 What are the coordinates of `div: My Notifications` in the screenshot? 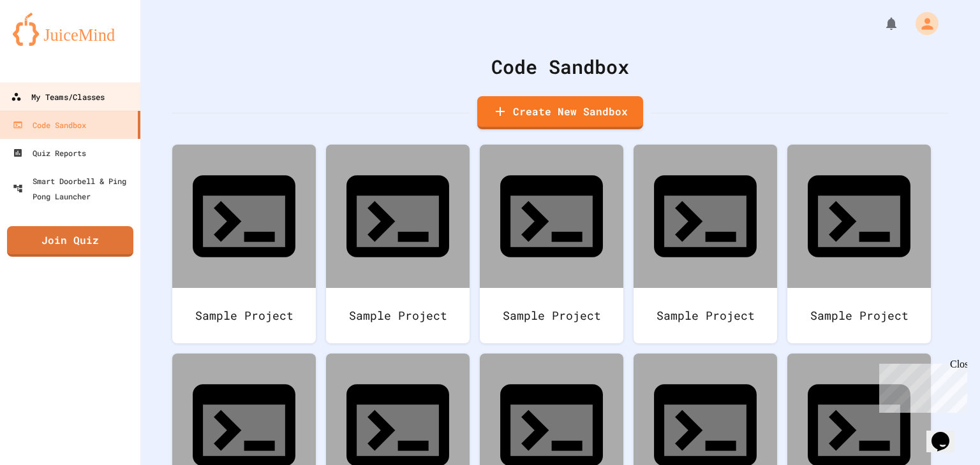 It's located at (881, 24).